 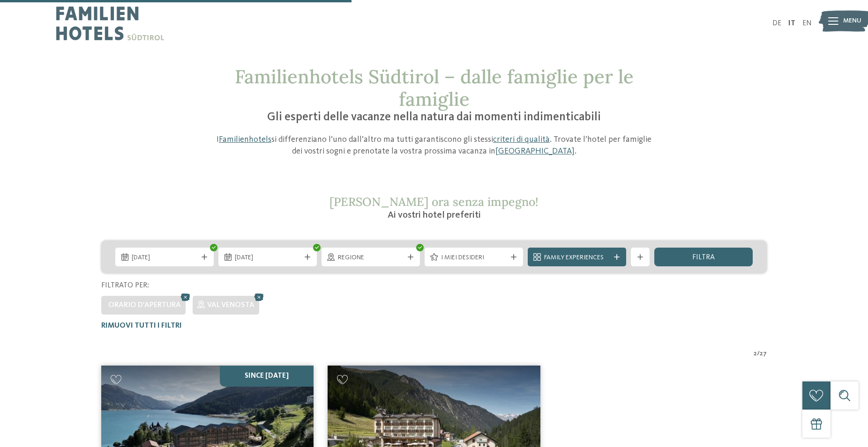 What do you see at coordinates (144, 305) in the screenshot?
I see `span: Orario d'apertura` at bounding box center [144, 305].